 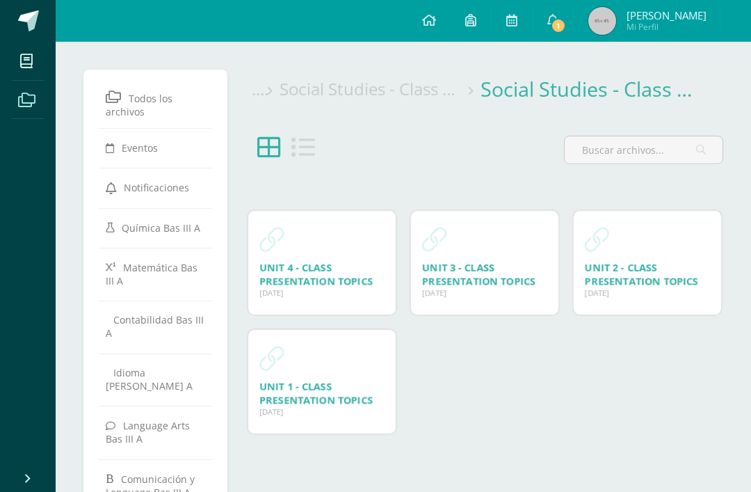 What do you see at coordinates (322, 274) in the screenshot?
I see `div: Ir a https://drive.google.com/drive/folders/1H7M51bxPVMSaDgsJ6oljTpHHJNzXQOm-?usp=sharing` at bounding box center [322, 274].